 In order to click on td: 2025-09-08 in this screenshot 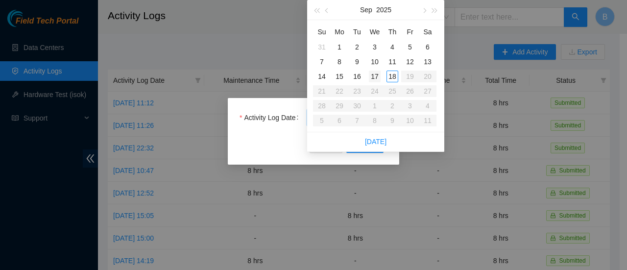, I will do `click(340, 62)`.